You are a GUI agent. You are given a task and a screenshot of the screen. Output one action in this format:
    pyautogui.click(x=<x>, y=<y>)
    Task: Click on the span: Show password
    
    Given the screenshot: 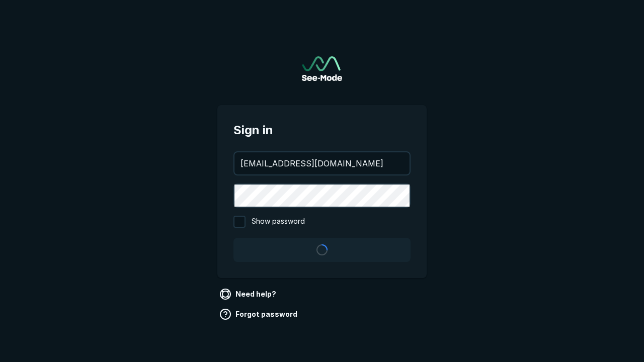 What is the action you would take?
    pyautogui.click(x=278, y=222)
    